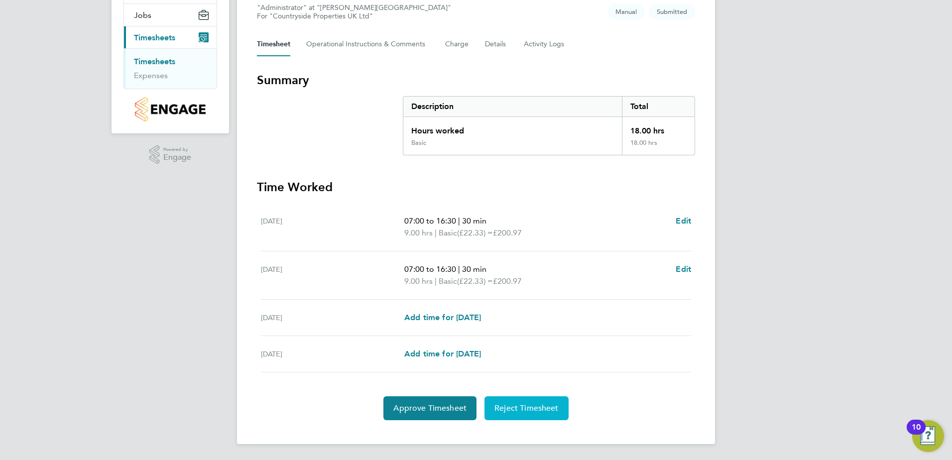 This screenshot has height=460, width=952. Describe the element at coordinates (177, 157) in the screenshot. I see `span: Engage` at that location.